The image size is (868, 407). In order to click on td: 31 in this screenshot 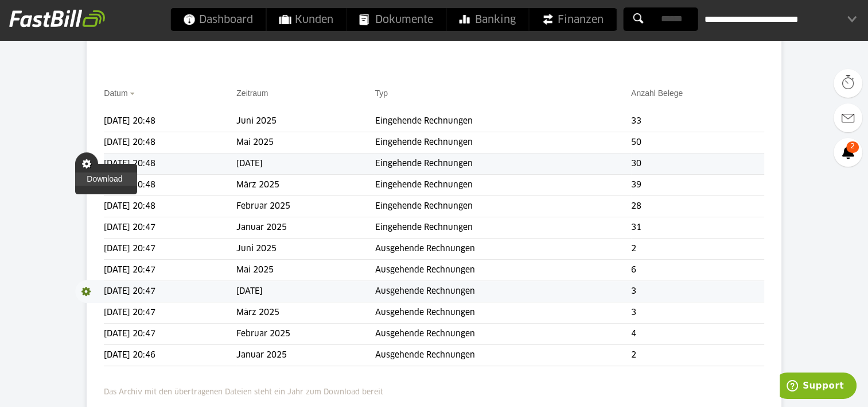, I will do `click(698, 228)`.